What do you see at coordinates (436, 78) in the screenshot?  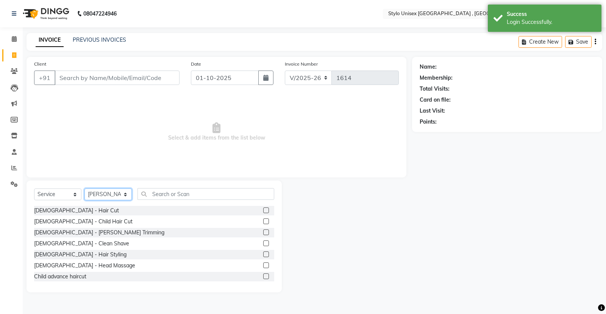 I see `div: Membership:` at bounding box center [436, 78].